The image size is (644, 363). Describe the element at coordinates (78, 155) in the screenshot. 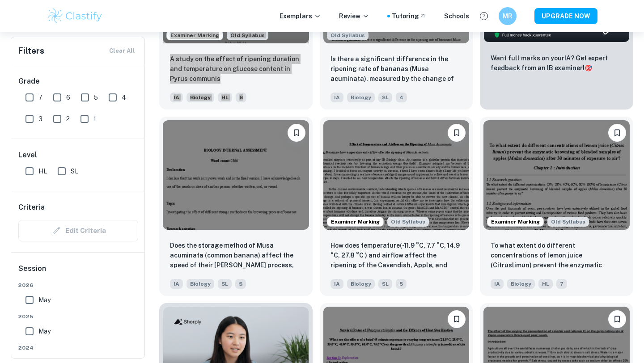

I see `h6: Level` at that location.